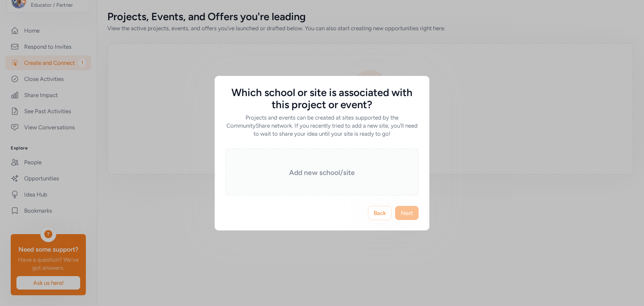 The height and width of the screenshot is (306, 644). Describe the element at coordinates (322, 126) in the screenshot. I see `h6: Projects and events can be created at sites supported by the CommunityShare network. If you recen...` at that location.